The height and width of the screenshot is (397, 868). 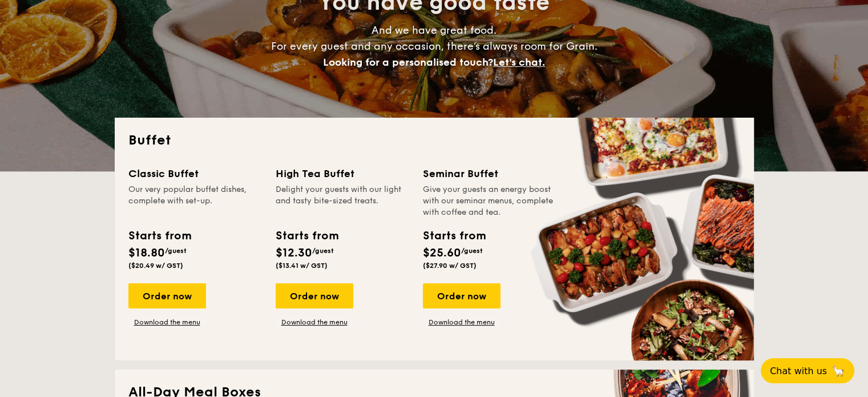 What do you see at coordinates (342, 201) in the screenshot?
I see `div: Delight your guests with our light and tasty bite-sized treats.` at bounding box center [342, 201].